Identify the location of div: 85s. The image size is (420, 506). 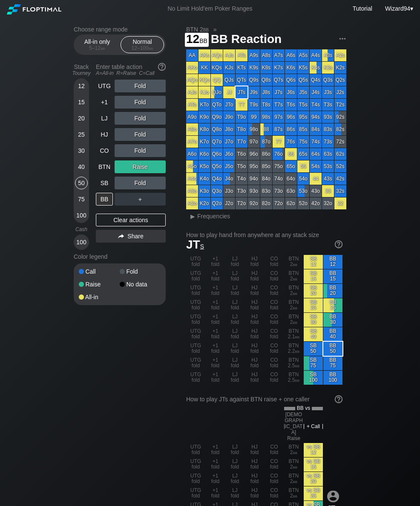
(303, 129).